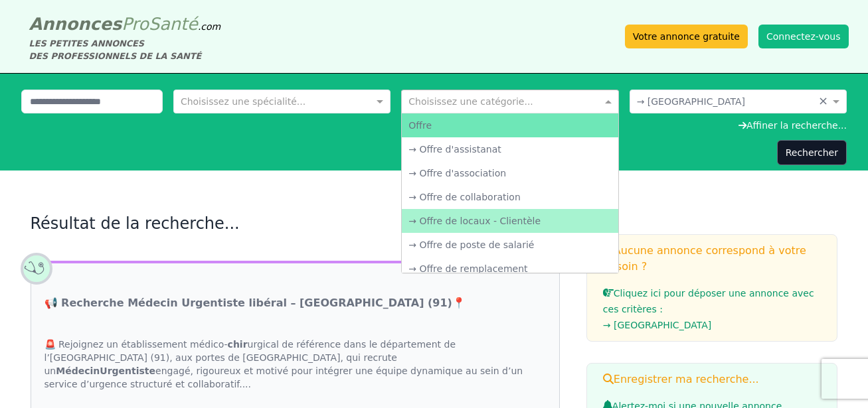  Describe the element at coordinates (237, 344) in the screenshot. I see `strong: chir` at that location.